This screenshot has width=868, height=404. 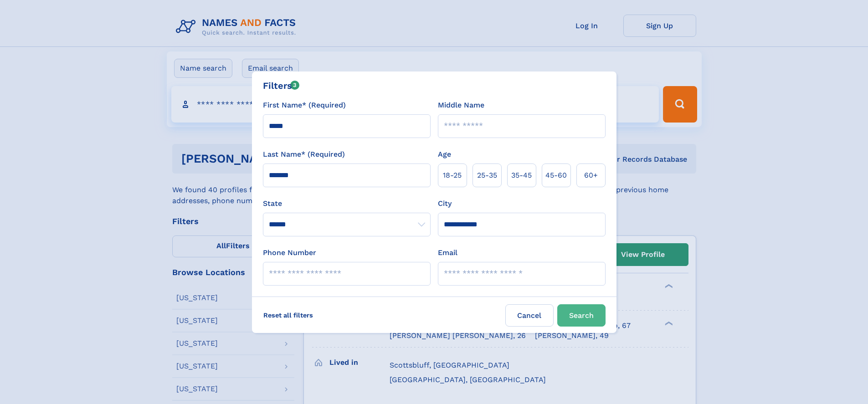 I want to click on span: 35‑45, so click(x=521, y=176).